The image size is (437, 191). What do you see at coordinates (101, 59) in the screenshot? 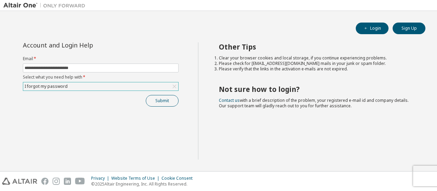
I see `label: Email` at bounding box center [101, 59].